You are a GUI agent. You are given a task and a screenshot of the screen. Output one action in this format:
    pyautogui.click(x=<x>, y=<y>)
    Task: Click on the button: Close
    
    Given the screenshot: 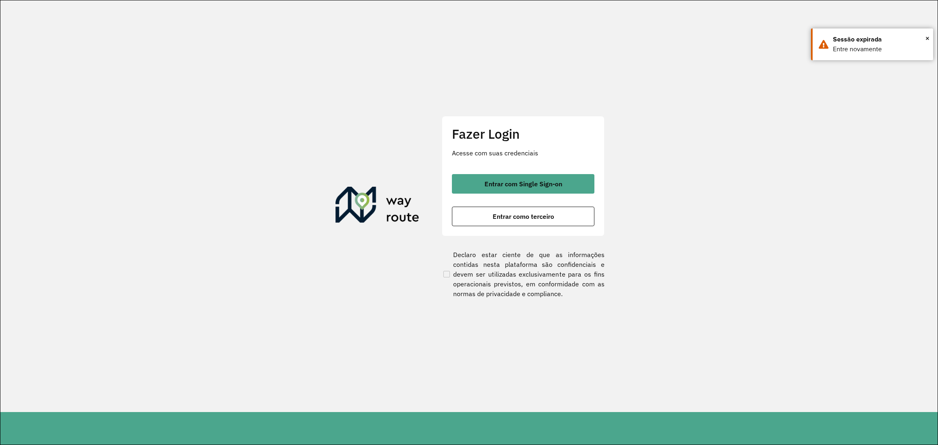 What is the action you would take?
    pyautogui.click(x=928, y=38)
    